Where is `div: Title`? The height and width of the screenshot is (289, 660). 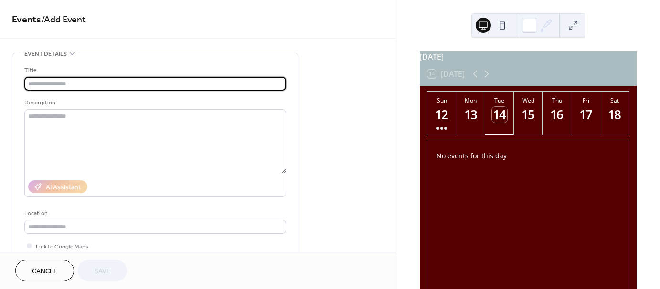
div: Title is located at coordinates (154, 70).